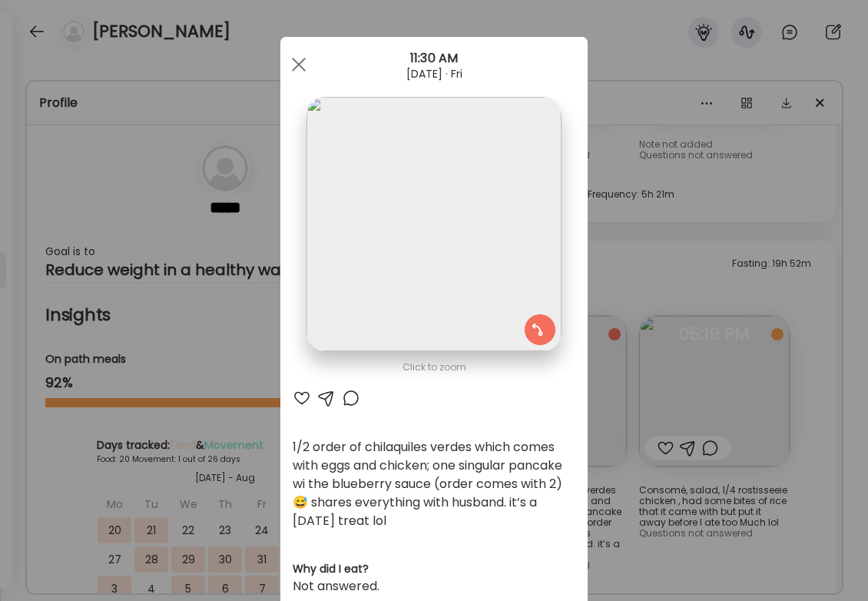 The height and width of the screenshot is (601, 868). Describe the element at coordinates (434, 367) in the screenshot. I see `div: Click to zoom` at that location.